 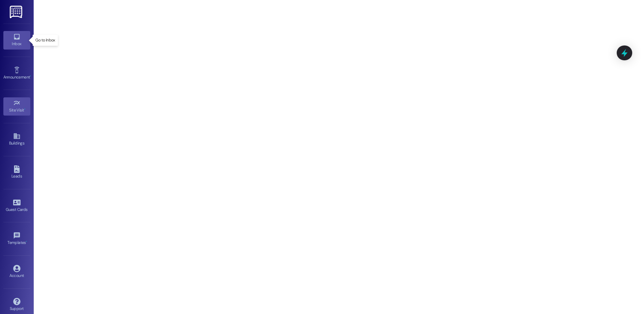 I want to click on a: Inbox, so click(x=17, y=40).